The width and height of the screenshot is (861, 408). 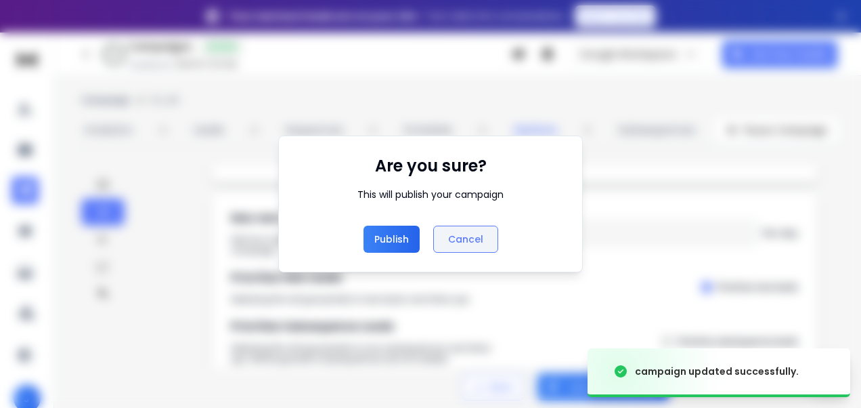 What do you see at coordinates (717, 371) in the screenshot?
I see `div: campaign updated successfully.` at bounding box center [717, 371].